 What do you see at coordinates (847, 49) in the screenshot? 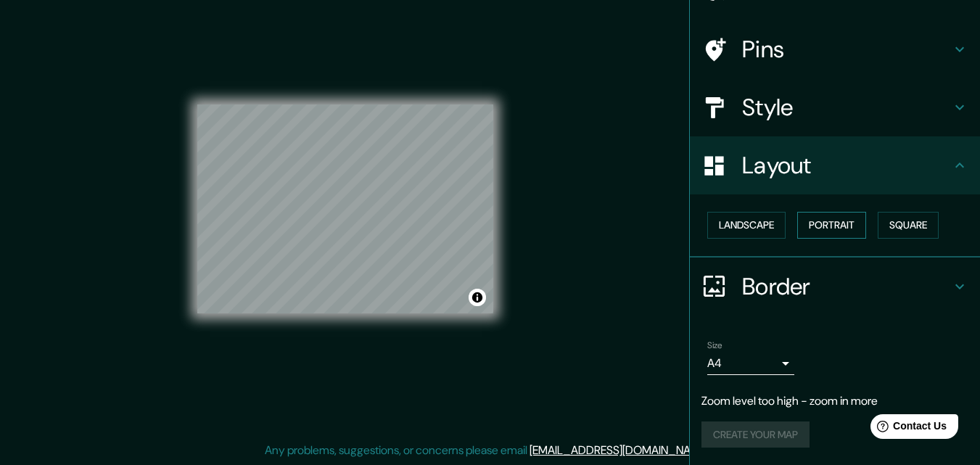
I see `h4: Pins` at bounding box center [847, 49].